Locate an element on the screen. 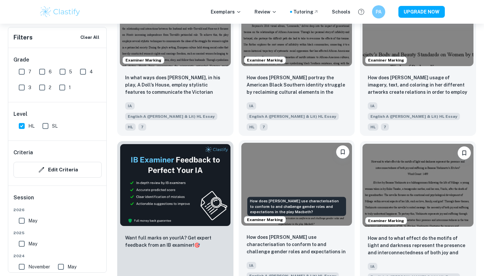 The image size is (484, 276). span: 5 is located at coordinates (71, 72).